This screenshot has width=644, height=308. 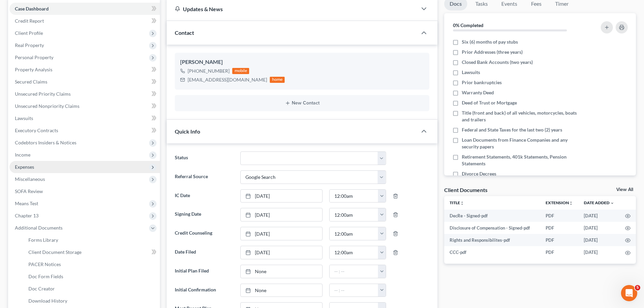 What do you see at coordinates (638, 287) in the screenshot?
I see `span: 5` at bounding box center [638, 287].